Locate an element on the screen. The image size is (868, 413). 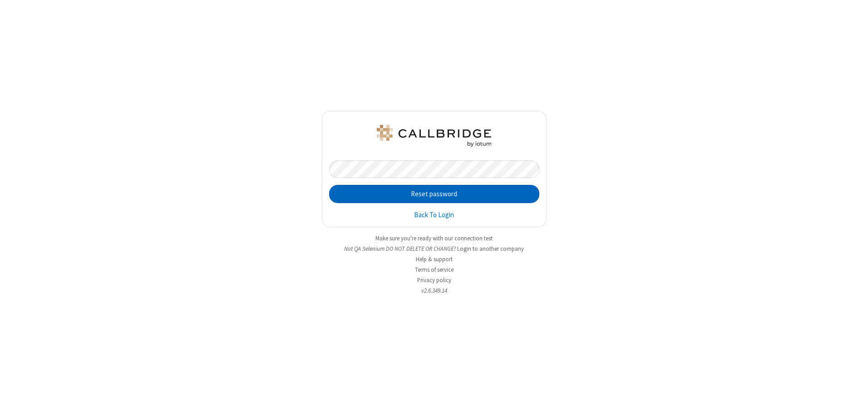
a: Make sure you're ready with our connection test is located at coordinates (434, 238).